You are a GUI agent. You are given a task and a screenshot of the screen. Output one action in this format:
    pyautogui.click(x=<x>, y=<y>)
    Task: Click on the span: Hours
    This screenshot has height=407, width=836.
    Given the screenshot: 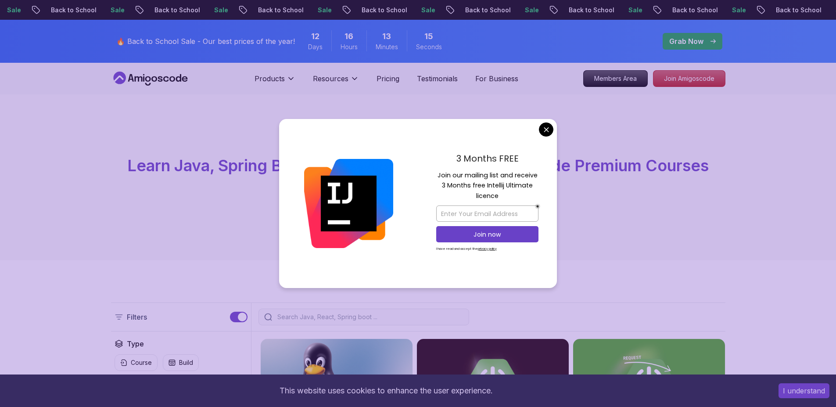 What is the action you would take?
    pyautogui.click(x=349, y=47)
    